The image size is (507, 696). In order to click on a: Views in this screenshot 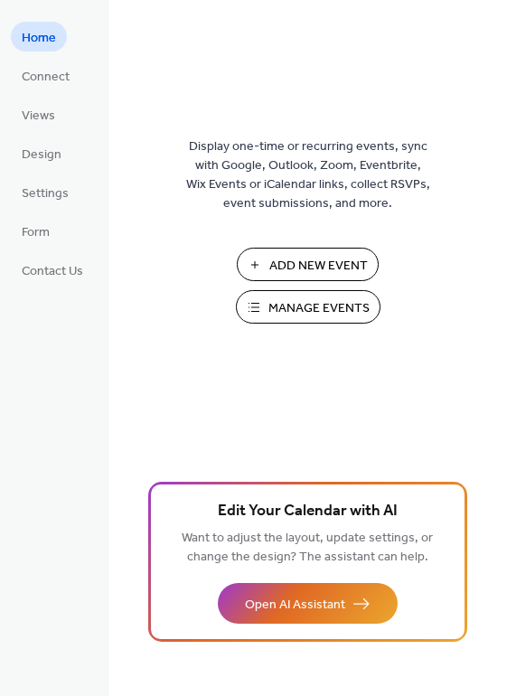, I will do `click(38, 114)`.